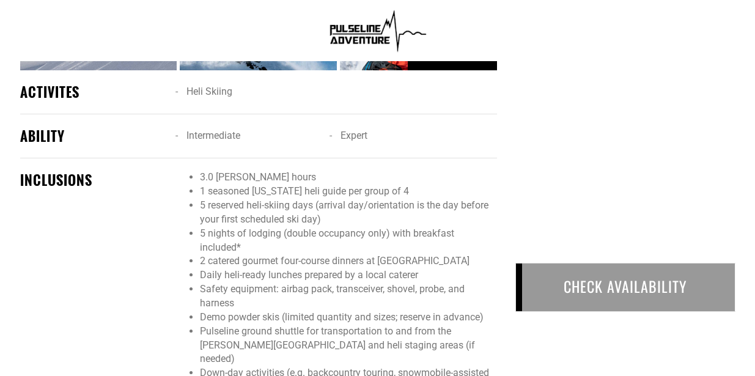 The height and width of the screenshot is (376, 755). Describe the element at coordinates (213, 135) in the screenshot. I see `span: Intermediate` at that location.